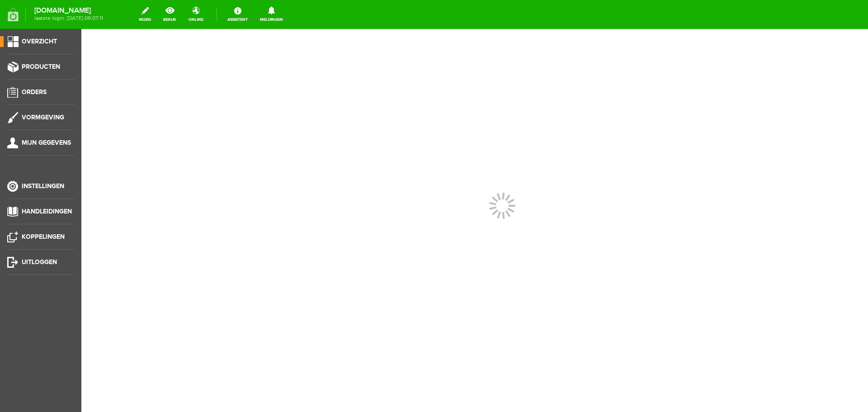  Describe the element at coordinates (237, 14) in the screenshot. I see `a: Assistent` at that location.